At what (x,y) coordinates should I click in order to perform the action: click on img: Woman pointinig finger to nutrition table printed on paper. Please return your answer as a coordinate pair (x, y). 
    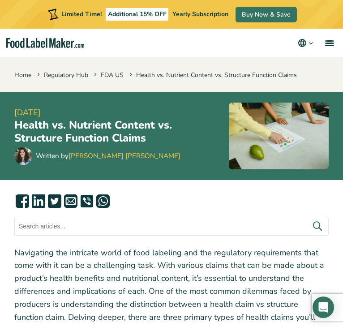
    Looking at the image, I should click on (279, 136).